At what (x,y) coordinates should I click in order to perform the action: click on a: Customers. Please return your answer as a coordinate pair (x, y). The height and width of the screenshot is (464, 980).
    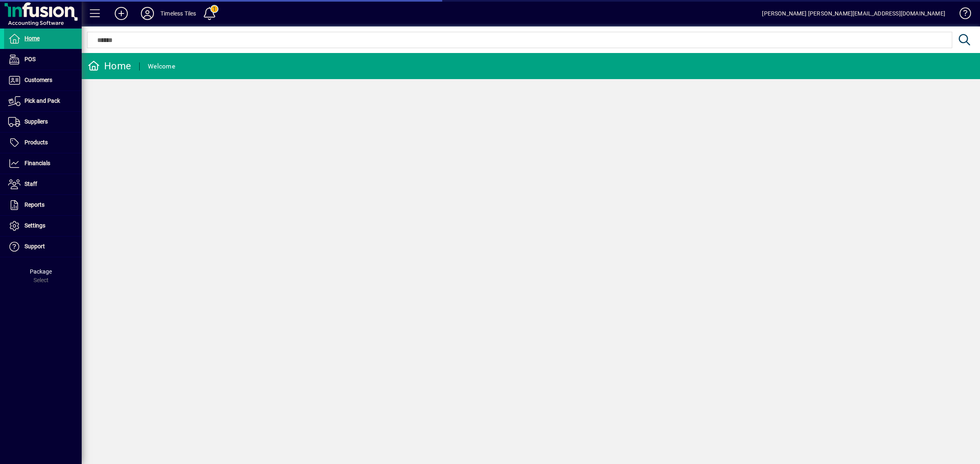
    Looking at the image, I should click on (42, 80).